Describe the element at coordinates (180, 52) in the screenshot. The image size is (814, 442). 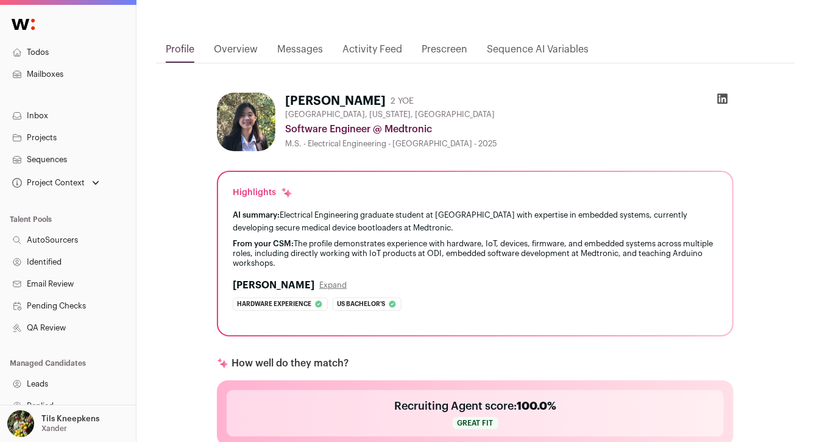
I see `a: Profile` at that location.